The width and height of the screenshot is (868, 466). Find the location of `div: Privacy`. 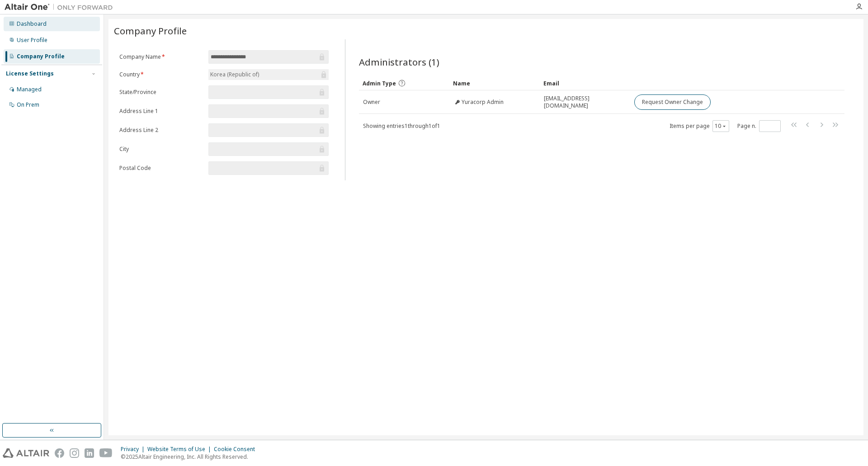

div: Privacy is located at coordinates (134, 449).